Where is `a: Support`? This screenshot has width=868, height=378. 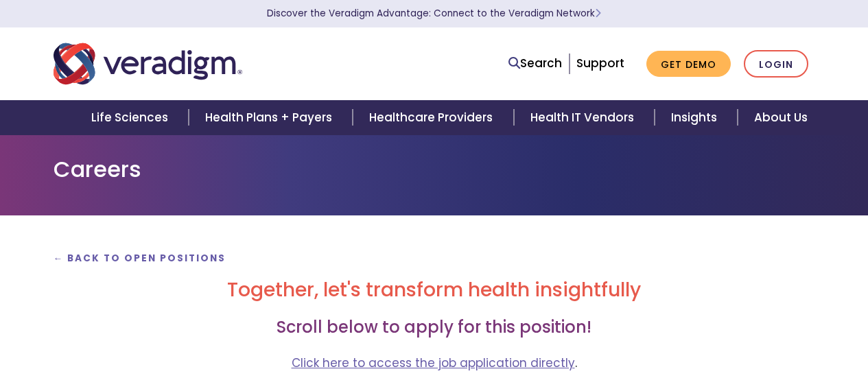 a: Support is located at coordinates (600, 63).